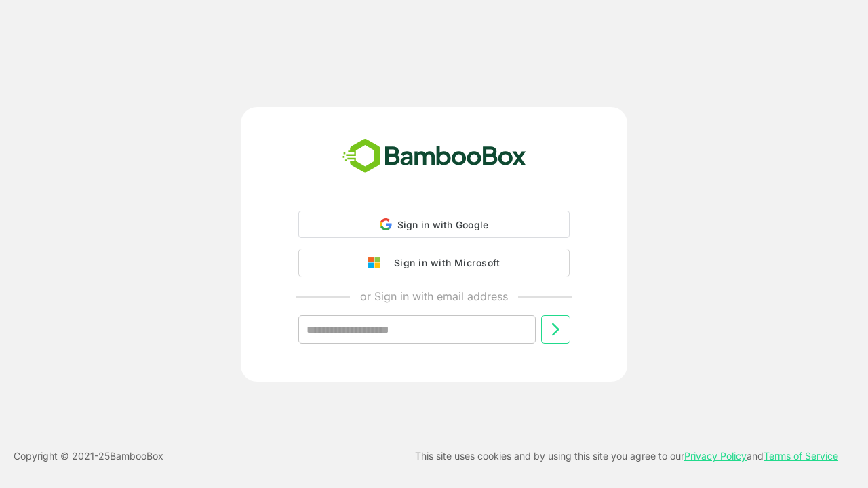  Describe the element at coordinates (434, 156) in the screenshot. I see `img: bamboobox` at that location.